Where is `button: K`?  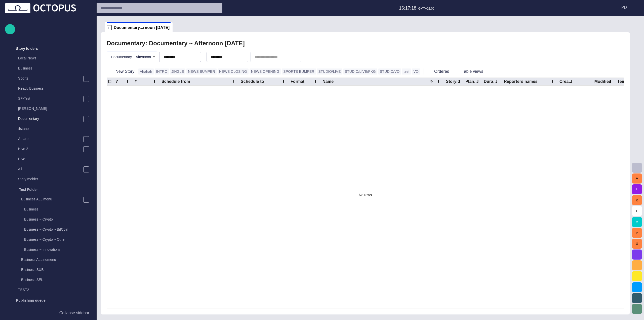
button: K is located at coordinates (637, 200).